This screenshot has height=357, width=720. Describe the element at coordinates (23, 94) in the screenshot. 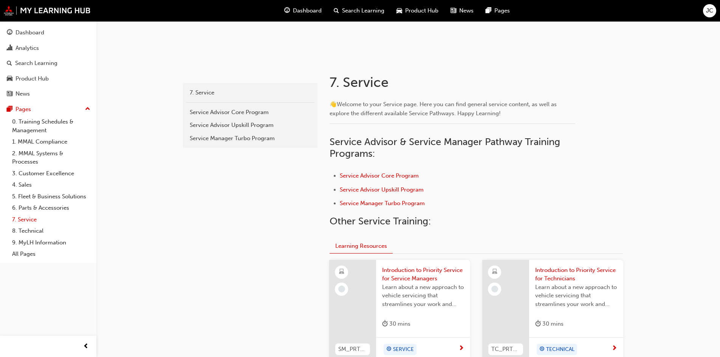

I see `div: News` at that location.